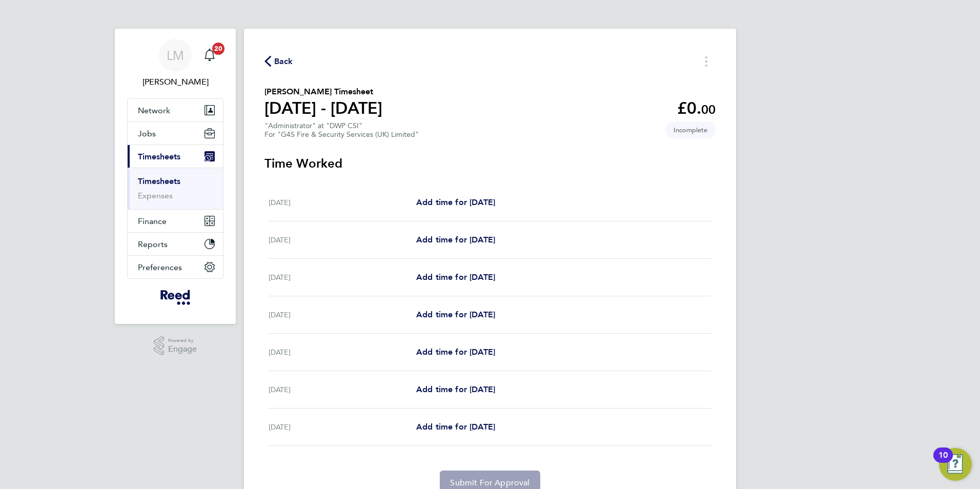  Describe the element at coordinates (153, 244) in the screenshot. I see `span: Reports` at that location.